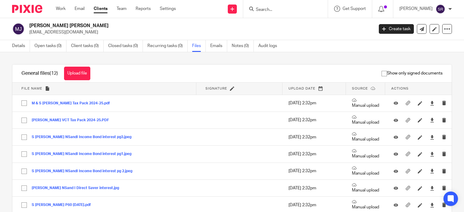 The height and width of the screenshot is (212, 464). What do you see at coordinates (243, 46) in the screenshot?
I see `a: Notes (0)` at bounding box center [243, 46].